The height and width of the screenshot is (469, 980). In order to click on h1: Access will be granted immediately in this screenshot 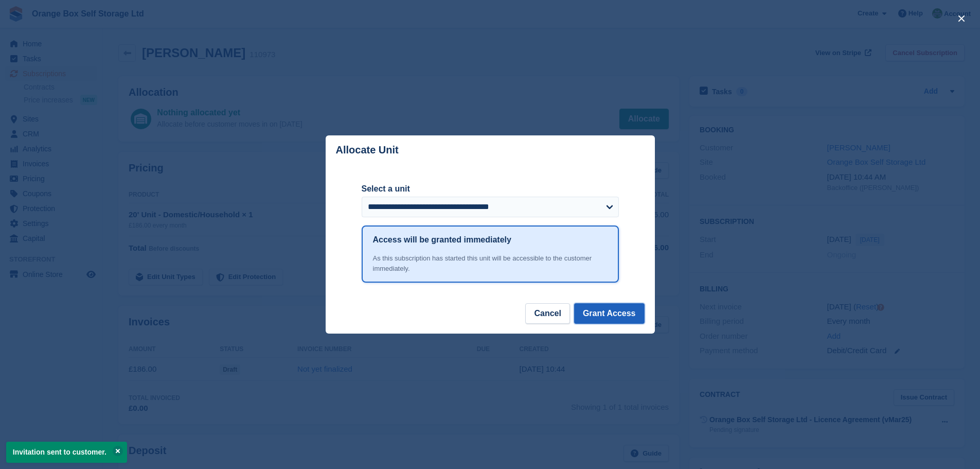, I will do `click(442, 240)`.